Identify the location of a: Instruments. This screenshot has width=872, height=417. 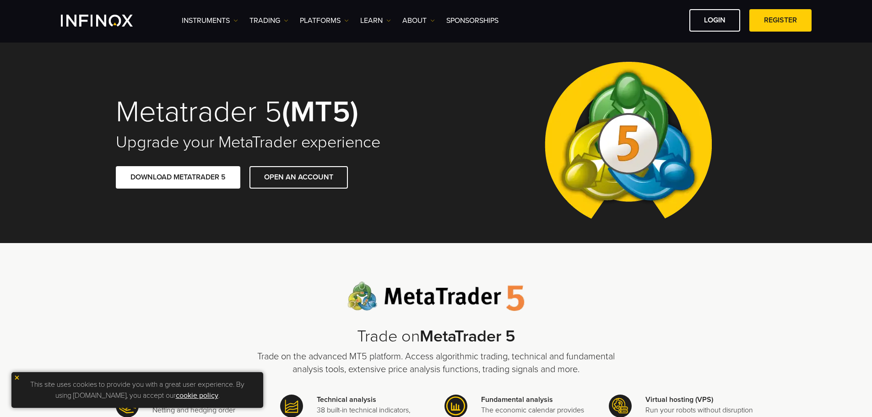
(210, 21).